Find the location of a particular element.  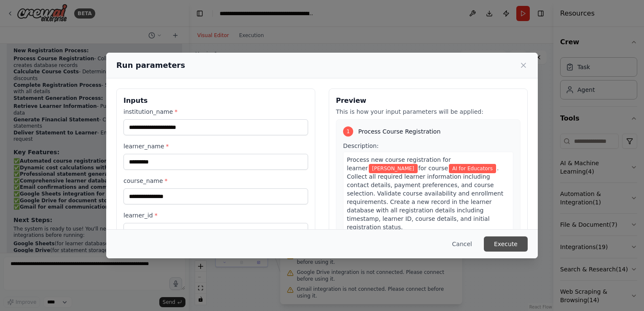

label: learner_id is located at coordinates (216, 215).